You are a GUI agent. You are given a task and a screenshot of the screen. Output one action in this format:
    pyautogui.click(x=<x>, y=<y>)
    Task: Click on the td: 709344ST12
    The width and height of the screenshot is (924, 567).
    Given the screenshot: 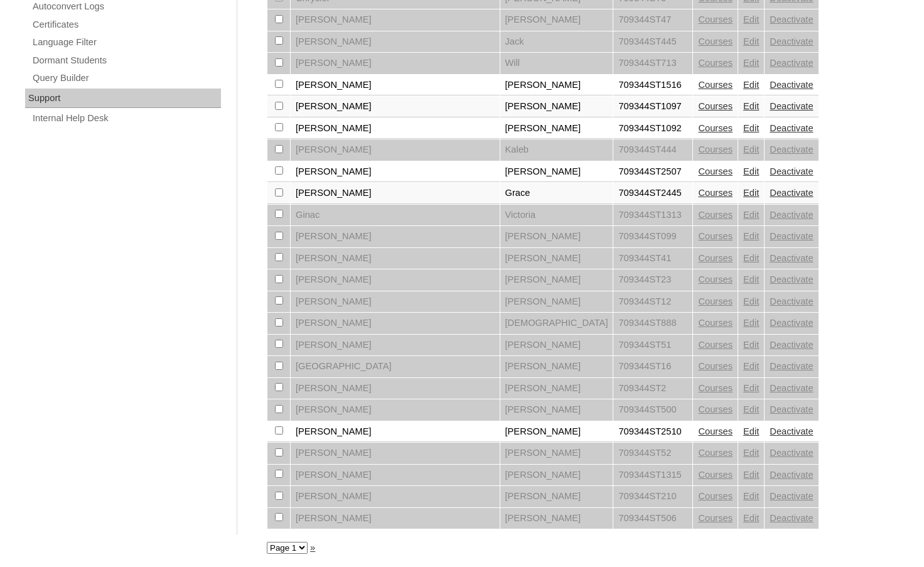 What is the action you would take?
    pyautogui.click(x=653, y=302)
    